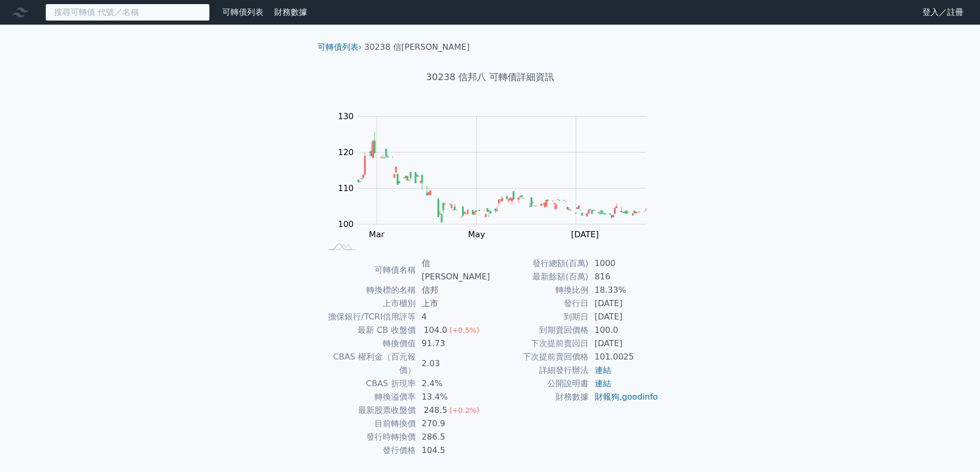 The image size is (980, 472). I want to click on td: 到期日, so click(539, 317).